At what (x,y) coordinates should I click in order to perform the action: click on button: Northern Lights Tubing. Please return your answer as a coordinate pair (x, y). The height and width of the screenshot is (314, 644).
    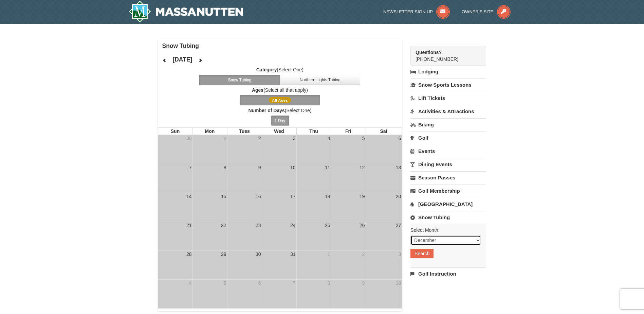
    Looking at the image, I should click on (320, 80).